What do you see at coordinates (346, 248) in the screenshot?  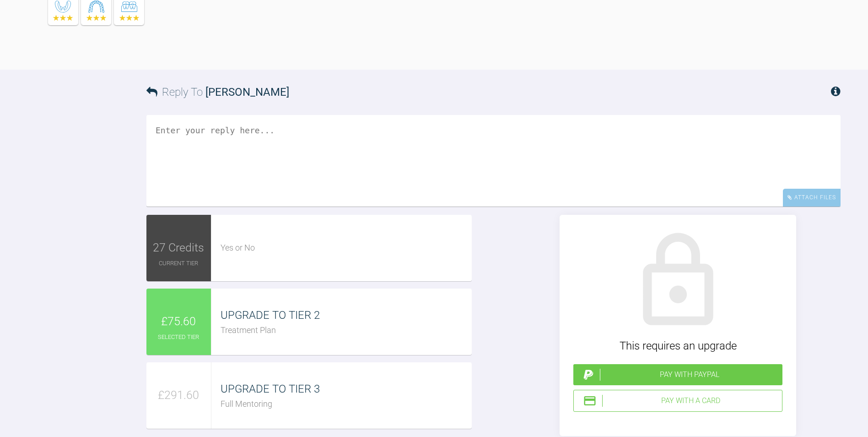 I see `div: Yes or No` at bounding box center [346, 248].